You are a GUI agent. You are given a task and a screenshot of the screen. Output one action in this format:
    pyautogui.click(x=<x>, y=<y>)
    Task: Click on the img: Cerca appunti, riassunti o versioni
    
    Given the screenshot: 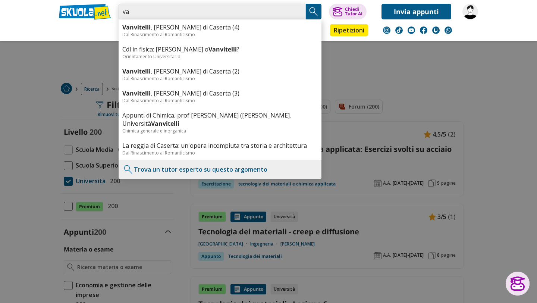 What is the action you would take?
    pyautogui.click(x=314, y=12)
    